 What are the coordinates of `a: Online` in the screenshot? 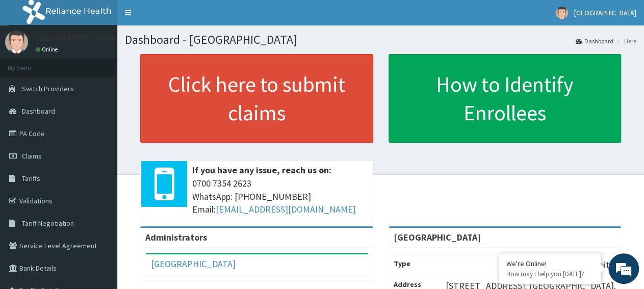 It's located at (48, 49).